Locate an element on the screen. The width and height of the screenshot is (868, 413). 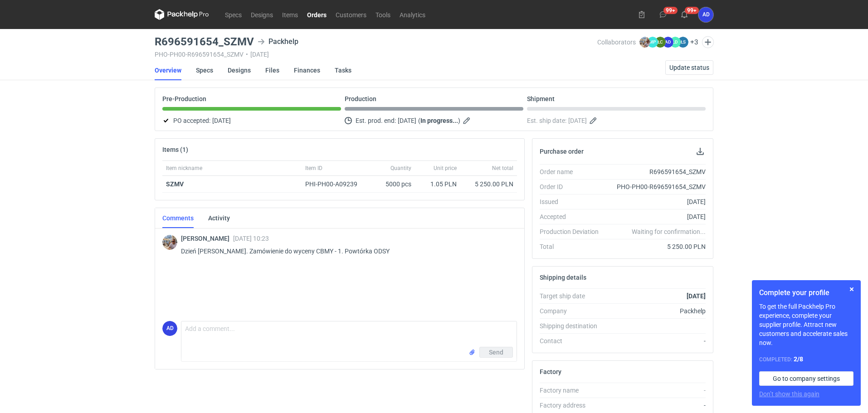
button: Download PO is located at coordinates (700, 152).